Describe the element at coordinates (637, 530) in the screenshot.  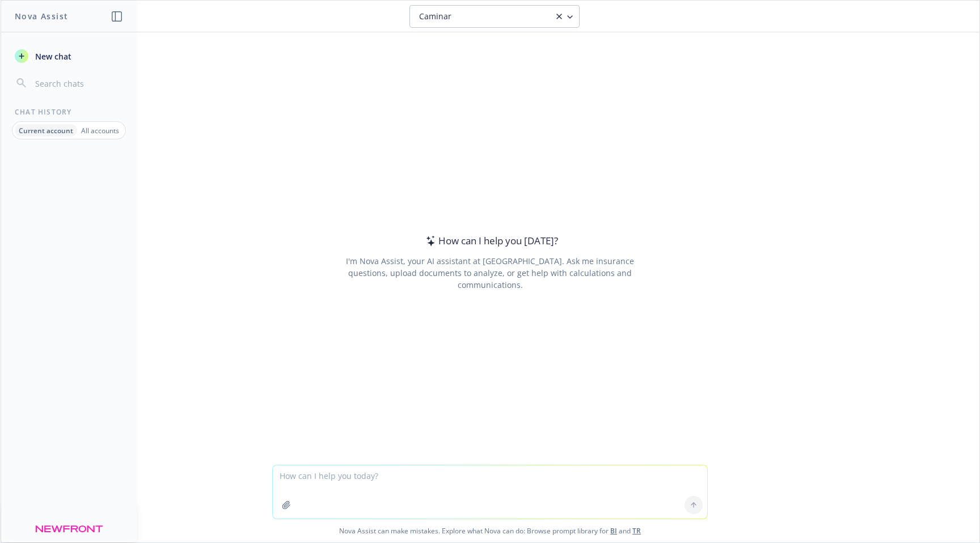
I see `a: TR` at that location.